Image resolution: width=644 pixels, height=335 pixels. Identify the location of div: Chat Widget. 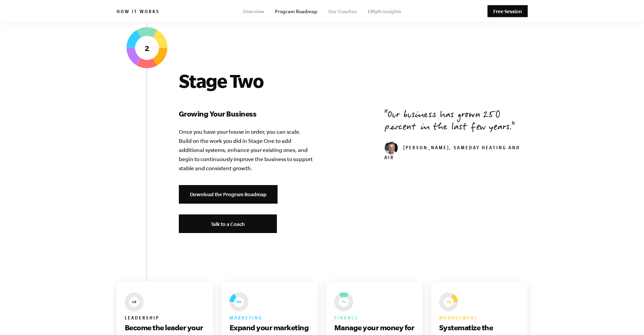
(627, 319).